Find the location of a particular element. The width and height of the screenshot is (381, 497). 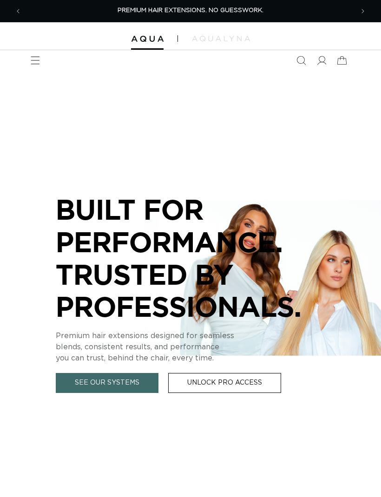

button: Next announcement is located at coordinates (363, 11).